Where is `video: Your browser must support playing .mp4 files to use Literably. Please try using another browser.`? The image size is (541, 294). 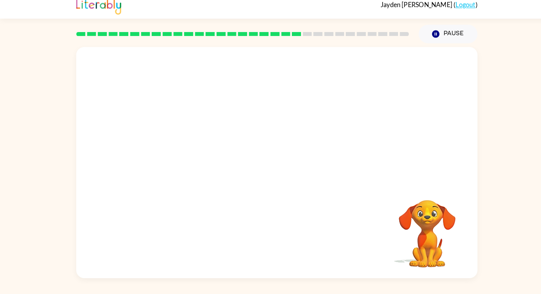
video: Your browser must support playing .mp4 files to use Literably. Please try using another browser. is located at coordinates (417, 229).